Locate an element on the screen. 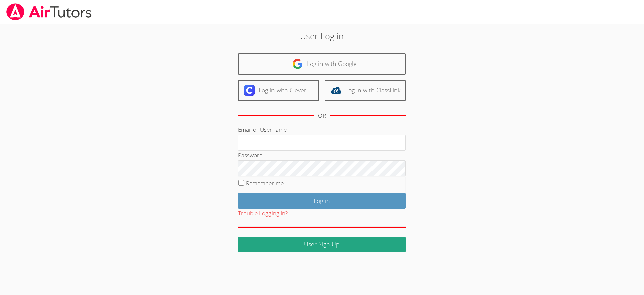  label: Password is located at coordinates (250, 155).